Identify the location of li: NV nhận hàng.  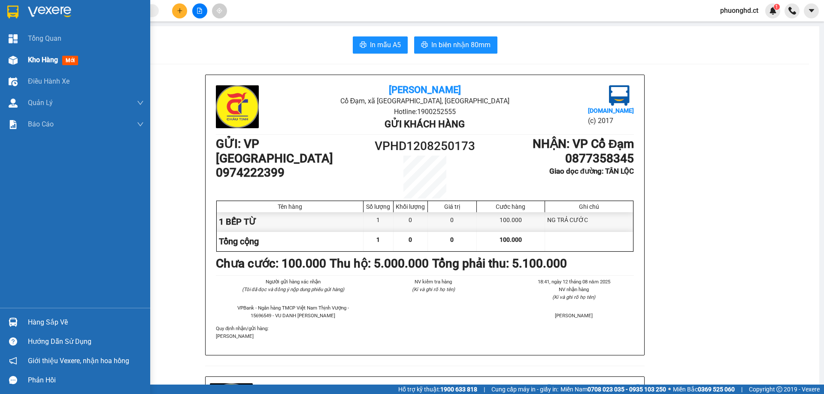
(574, 290).